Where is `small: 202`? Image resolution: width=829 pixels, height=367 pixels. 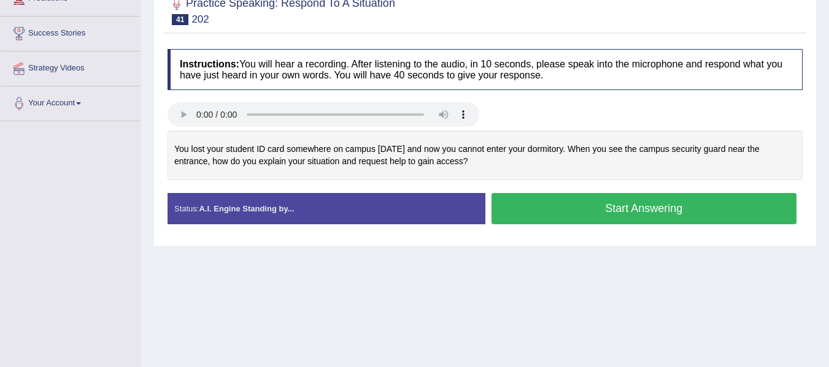
small: 202 is located at coordinates (200, 19).